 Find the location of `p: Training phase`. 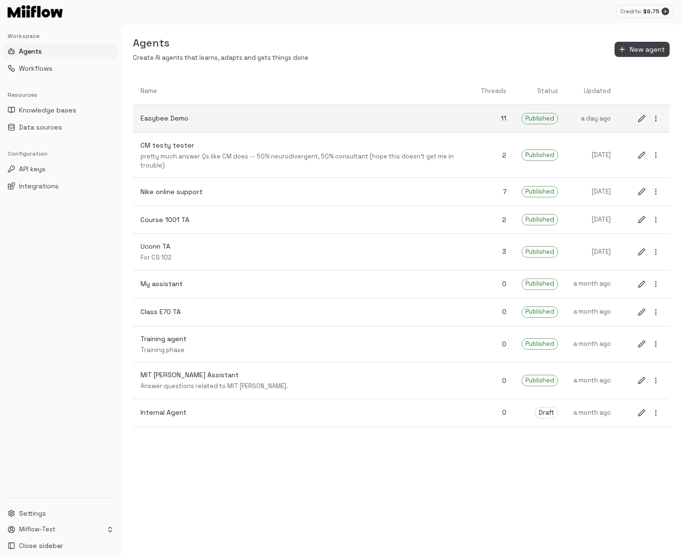

p: Training phase is located at coordinates (303, 350).